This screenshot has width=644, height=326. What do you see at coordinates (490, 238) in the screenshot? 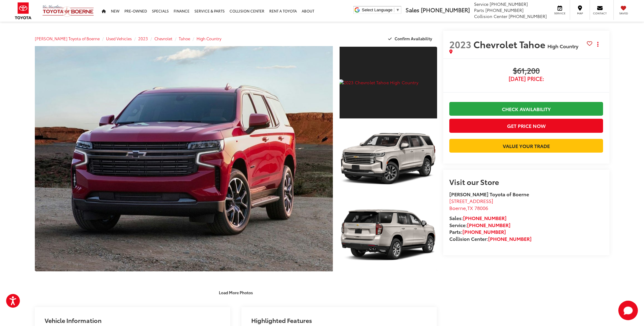
I see `strong: Collision Center:` at bounding box center [490, 238].